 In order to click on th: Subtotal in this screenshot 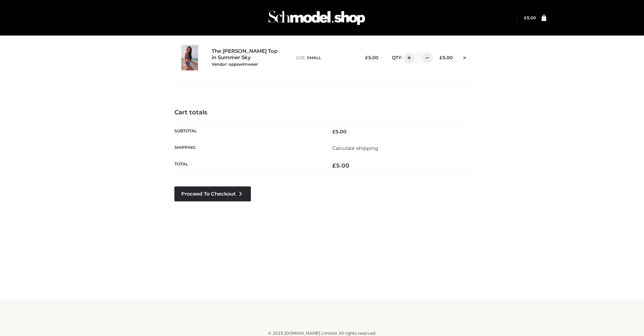, I will do `click(248, 131)`.